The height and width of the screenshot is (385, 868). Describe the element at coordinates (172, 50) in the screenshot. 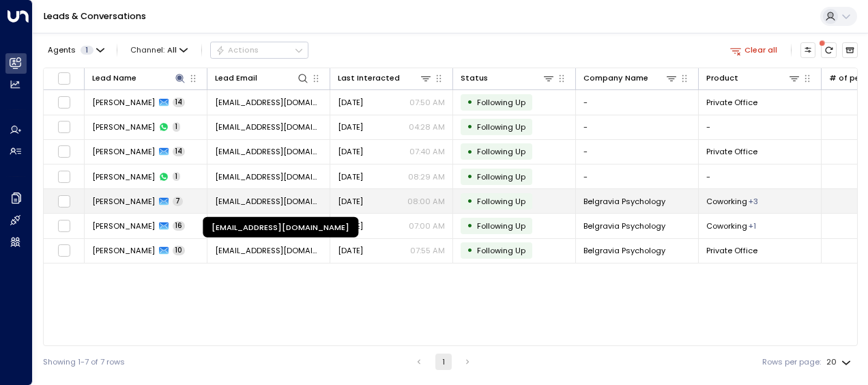

I see `span: All` at that location.